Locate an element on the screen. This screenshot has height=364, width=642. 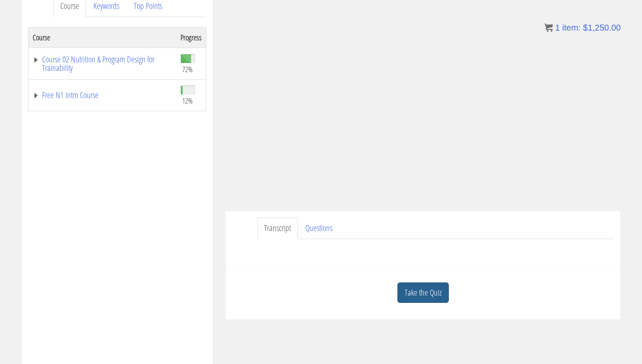
a: Questions is located at coordinates (319, 228).